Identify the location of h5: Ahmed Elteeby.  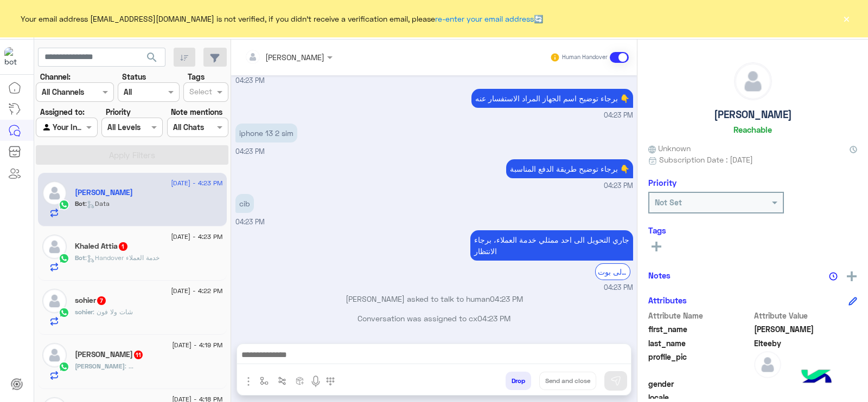
(103, 192).